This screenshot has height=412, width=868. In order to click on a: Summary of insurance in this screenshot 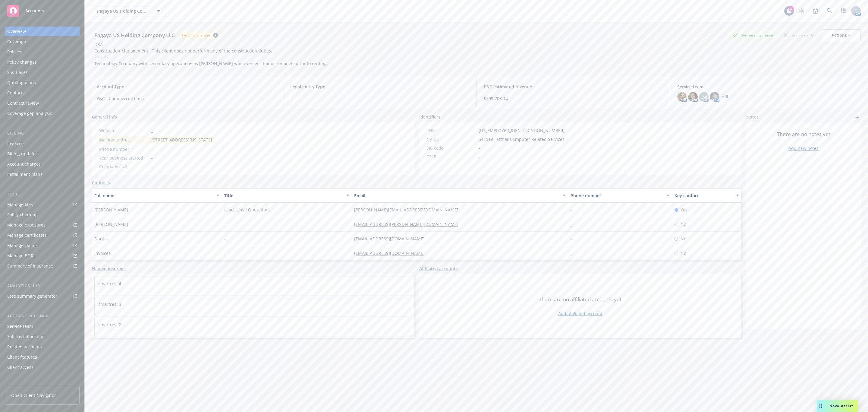, I will do `click(42, 266)`.